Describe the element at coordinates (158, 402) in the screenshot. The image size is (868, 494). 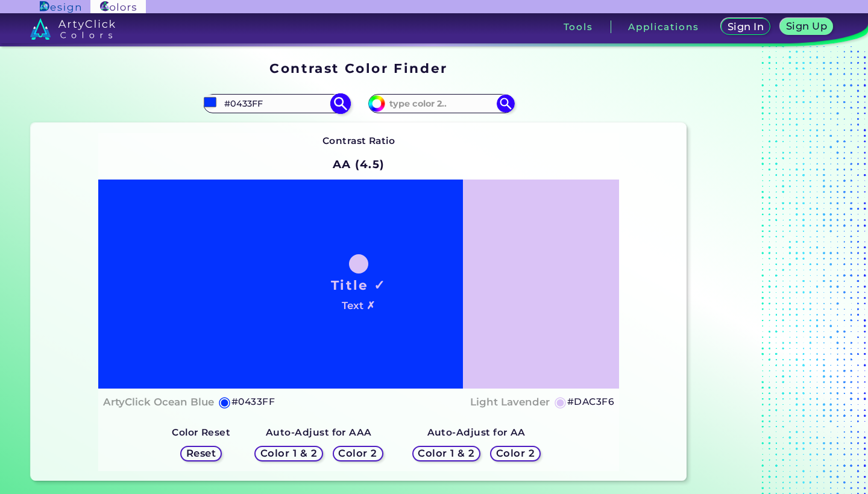
I see `h4: ArtyClick Ocean Blue` at that location.